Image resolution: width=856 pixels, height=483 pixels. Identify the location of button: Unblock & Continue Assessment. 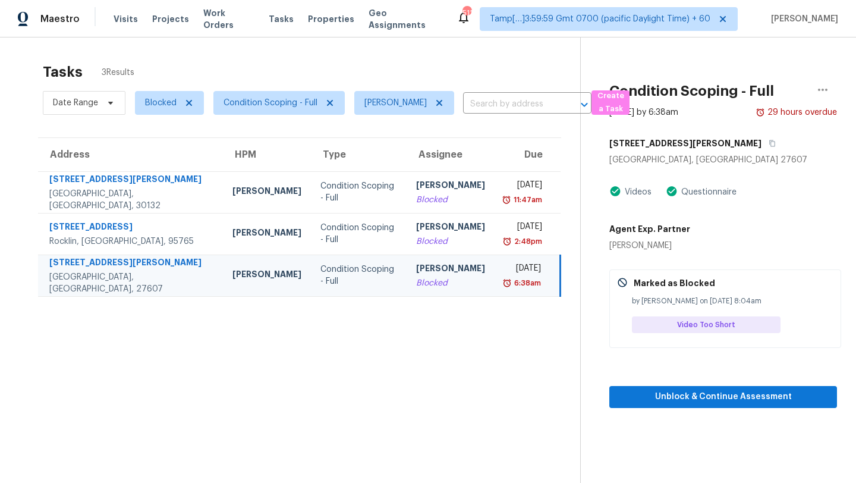
(723, 397).